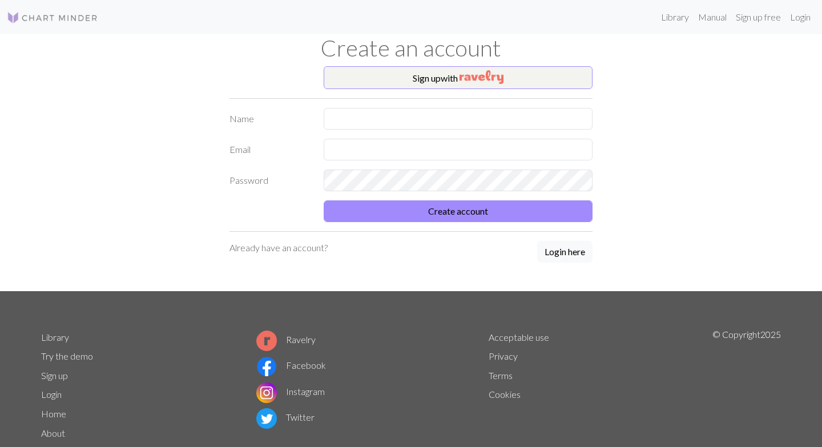  Describe the element at coordinates (53, 18) in the screenshot. I see `img: Logo` at that location.